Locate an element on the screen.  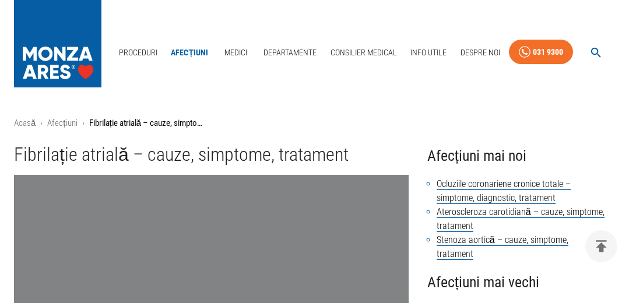
a: Consilier Medical is located at coordinates (364, 52).